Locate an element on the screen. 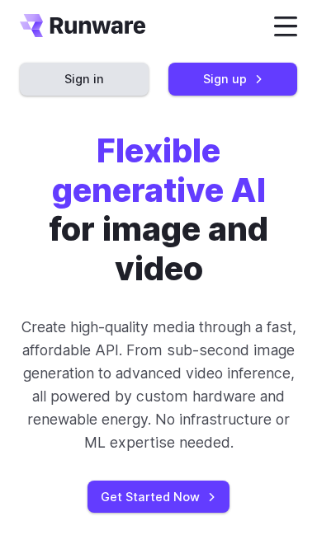  a: Sign up is located at coordinates (233, 78).